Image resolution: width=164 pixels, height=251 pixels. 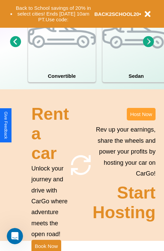 What do you see at coordinates (124, 202) in the screenshot?
I see `h2: Start Hosting` at bounding box center [124, 202].